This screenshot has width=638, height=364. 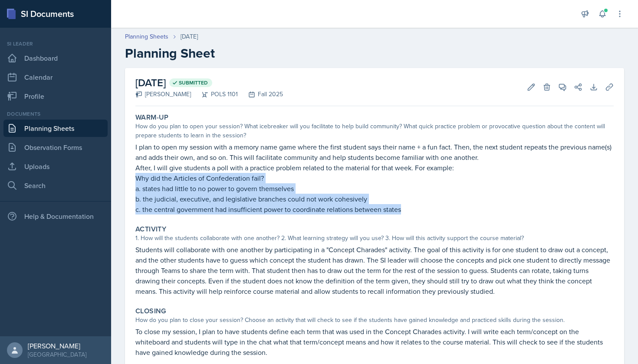 I want to click on p: To close my session, I plan to have students define each term that was used in the Concept Charad..., so click(x=375, y=342).